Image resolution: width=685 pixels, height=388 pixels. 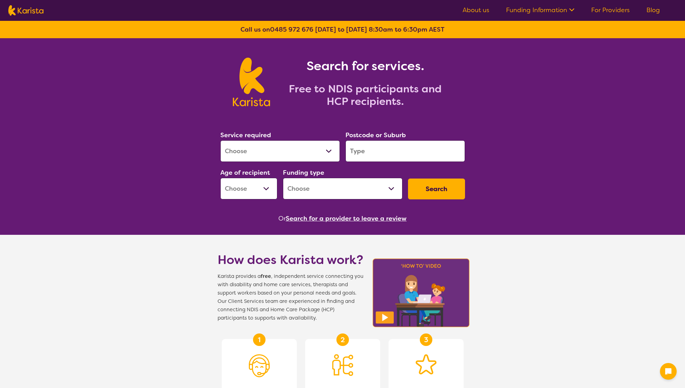 I want to click on span: Or, so click(x=282, y=219).